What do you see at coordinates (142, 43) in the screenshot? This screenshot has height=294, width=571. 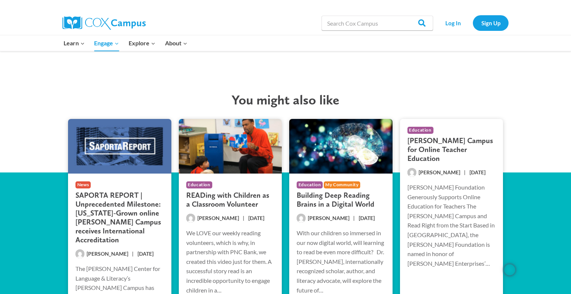 I see `button: Child menu of Explore` at bounding box center [142, 43].